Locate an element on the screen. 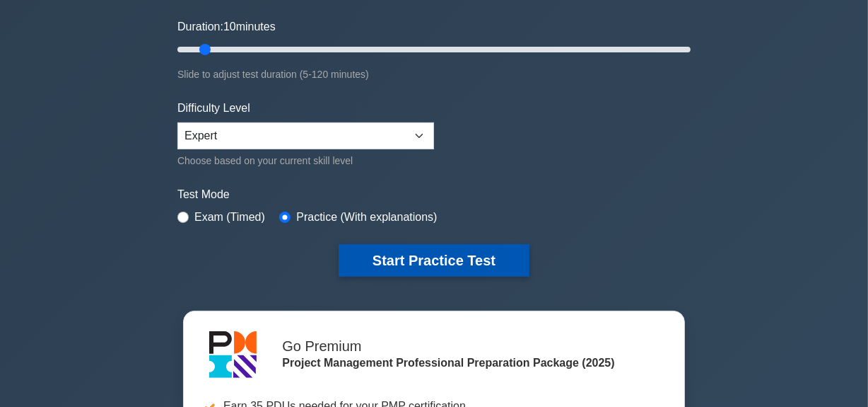  label: Duration: minutes is located at coordinates (227, 27).